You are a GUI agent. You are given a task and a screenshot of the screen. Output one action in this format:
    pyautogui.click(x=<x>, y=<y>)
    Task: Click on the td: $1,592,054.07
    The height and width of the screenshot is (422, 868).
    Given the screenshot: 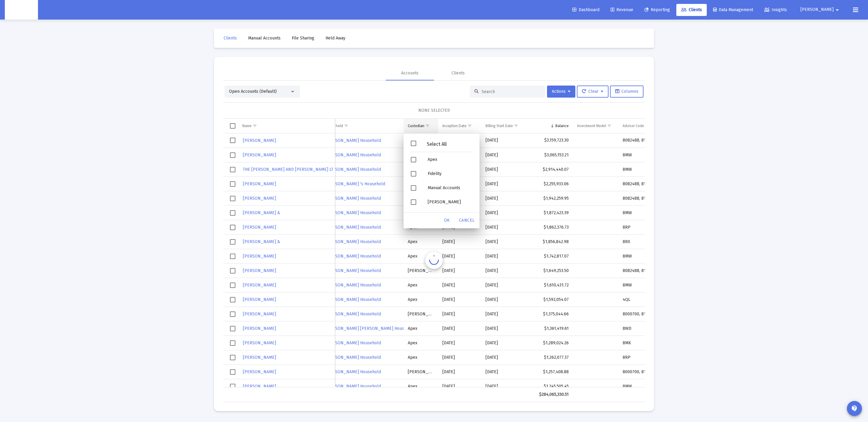 What is the action you would take?
    pyautogui.click(x=551, y=300)
    